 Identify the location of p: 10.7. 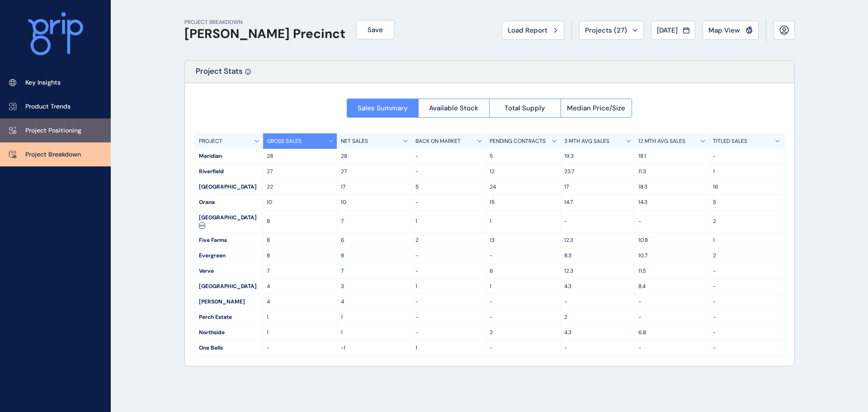
(672, 256).